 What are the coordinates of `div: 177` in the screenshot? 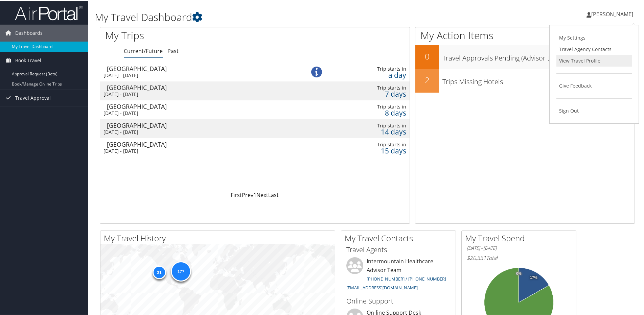 It's located at (180, 270).